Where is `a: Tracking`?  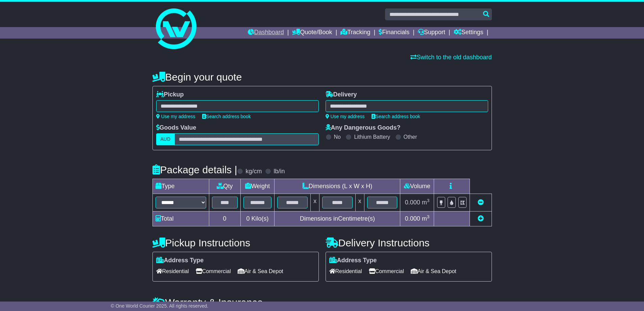
a: Tracking is located at coordinates (355, 32).